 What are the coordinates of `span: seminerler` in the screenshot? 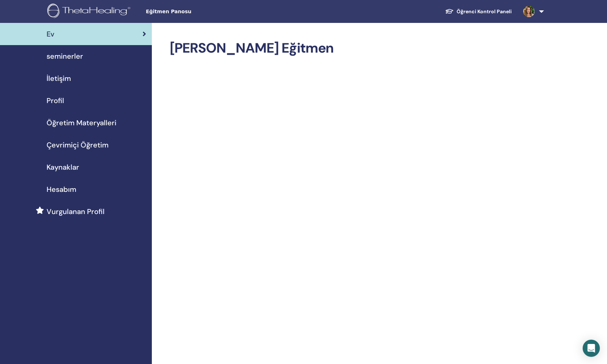 It's located at (65, 56).